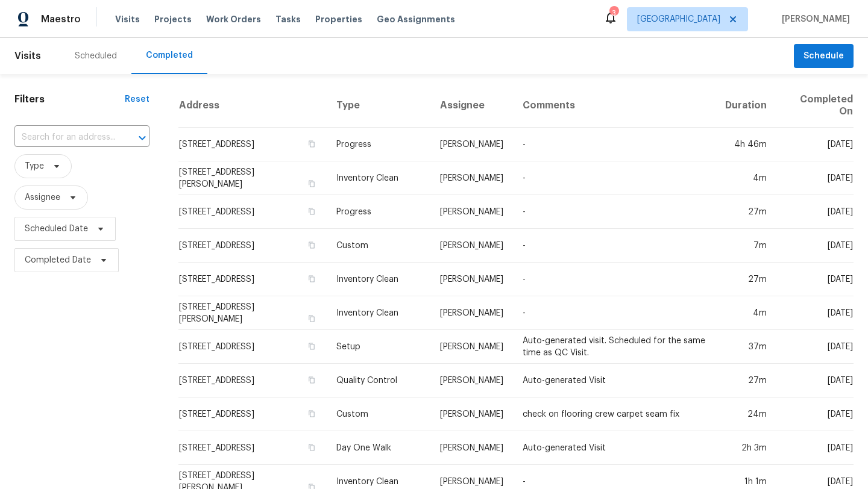 Image resolution: width=868 pixels, height=489 pixels. What do you see at coordinates (379, 105) in the screenshot?
I see `th: Type` at bounding box center [379, 105].